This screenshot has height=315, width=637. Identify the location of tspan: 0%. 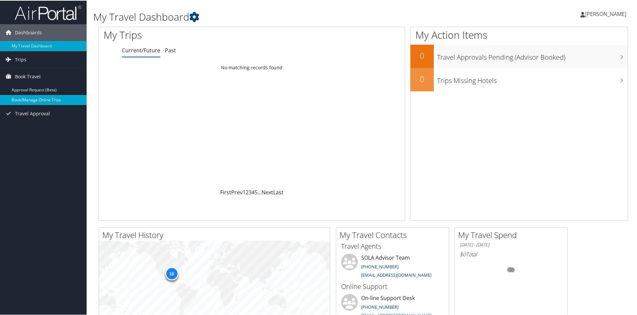
(511, 269).